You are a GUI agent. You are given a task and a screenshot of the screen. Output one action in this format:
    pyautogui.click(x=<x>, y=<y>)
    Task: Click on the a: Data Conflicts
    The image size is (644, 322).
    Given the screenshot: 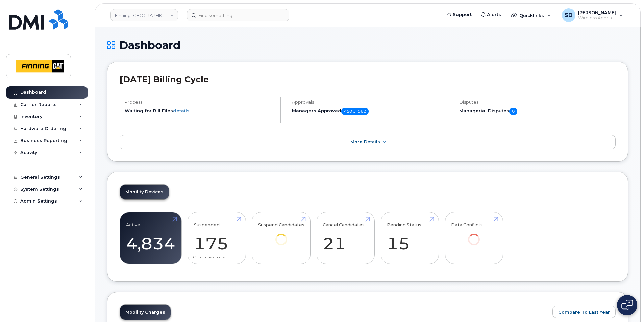 What is the action you would take?
    pyautogui.click(x=474, y=235)
    